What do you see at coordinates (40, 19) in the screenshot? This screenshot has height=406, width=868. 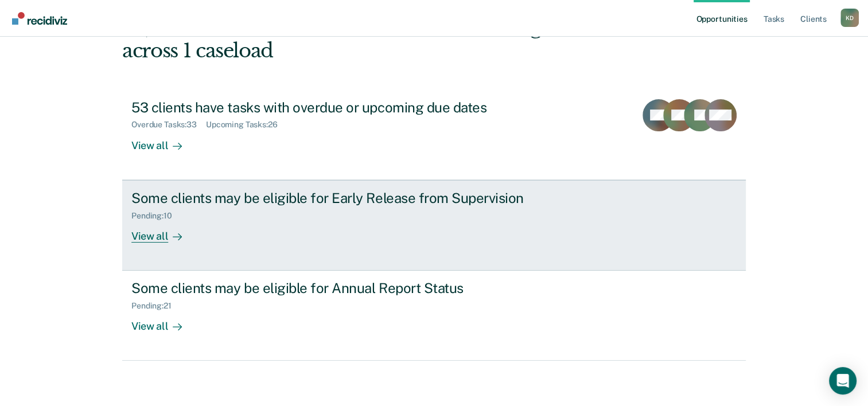 I see `img: Recidiviz` at bounding box center [40, 19].